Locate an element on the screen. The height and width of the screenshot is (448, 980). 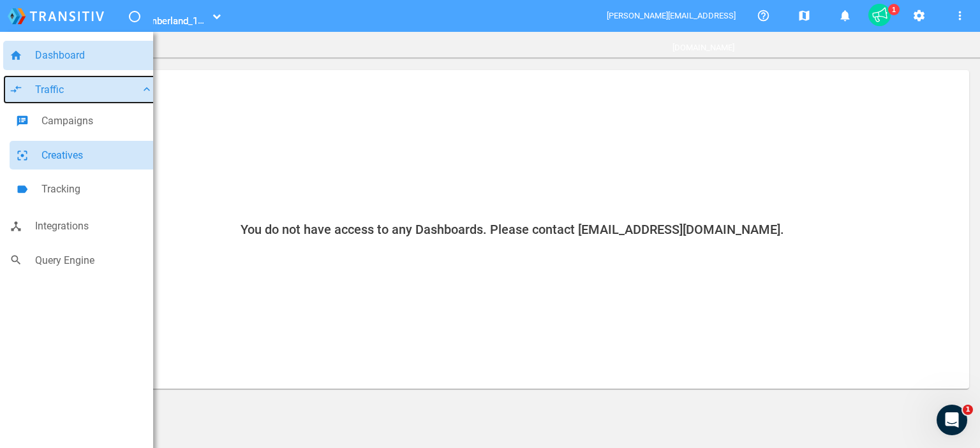
a: Toggle Menu is located at coordinates (134, 16).